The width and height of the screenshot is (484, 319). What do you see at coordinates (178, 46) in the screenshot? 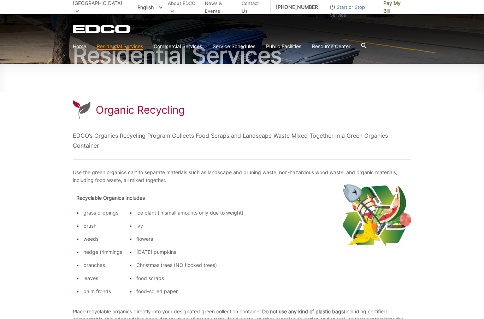
I see `a: Commercial Services` at bounding box center [178, 46].